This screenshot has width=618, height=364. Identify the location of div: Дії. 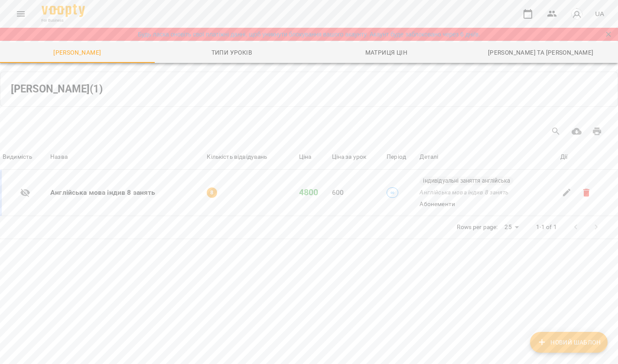
(588, 156).